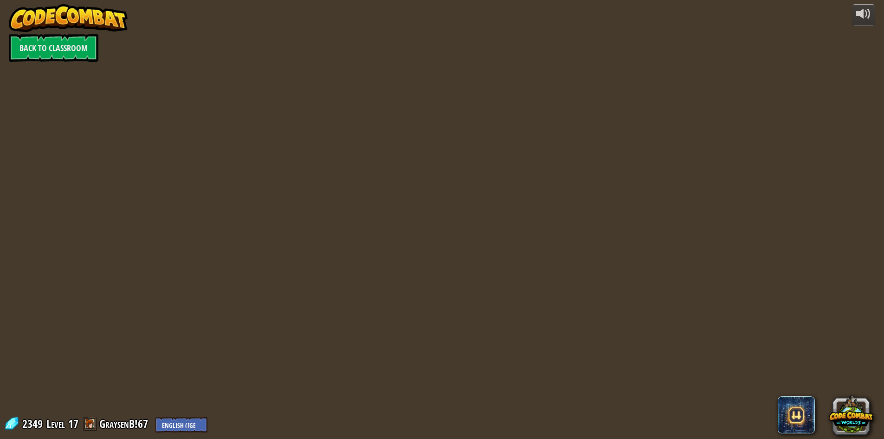  What do you see at coordinates (53, 48) in the screenshot?
I see `a: Back to Classroom` at bounding box center [53, 48].